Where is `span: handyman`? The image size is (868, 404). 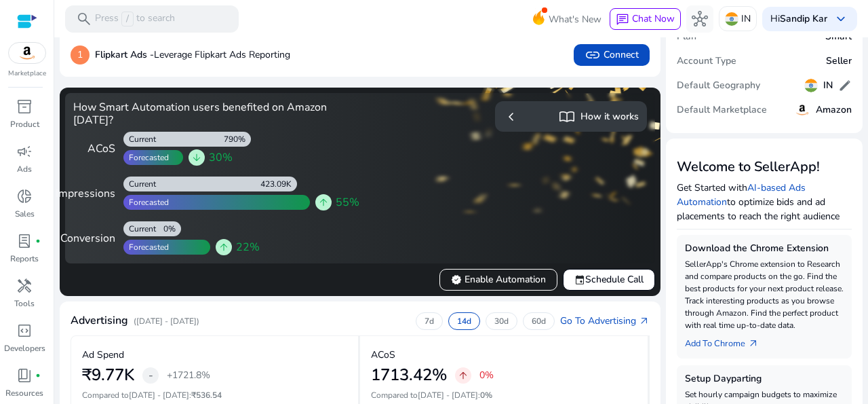
span: handyman is located at coordinates (25, 286).